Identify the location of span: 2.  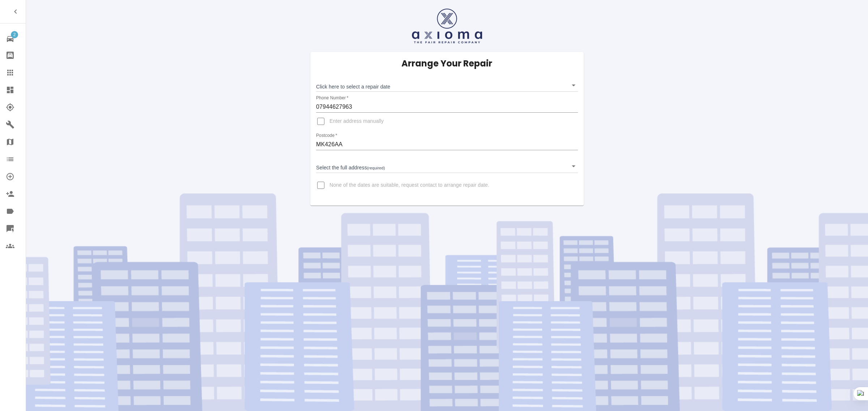
(14, 35).